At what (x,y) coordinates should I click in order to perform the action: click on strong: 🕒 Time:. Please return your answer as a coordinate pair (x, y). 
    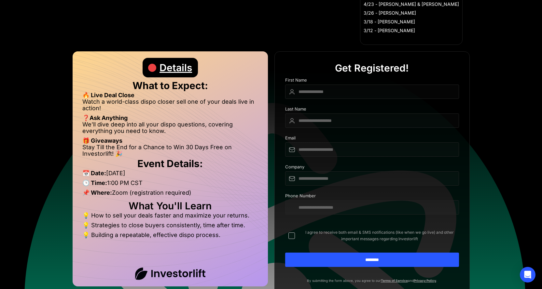
    Looking at the image, I should click on (95, 183).